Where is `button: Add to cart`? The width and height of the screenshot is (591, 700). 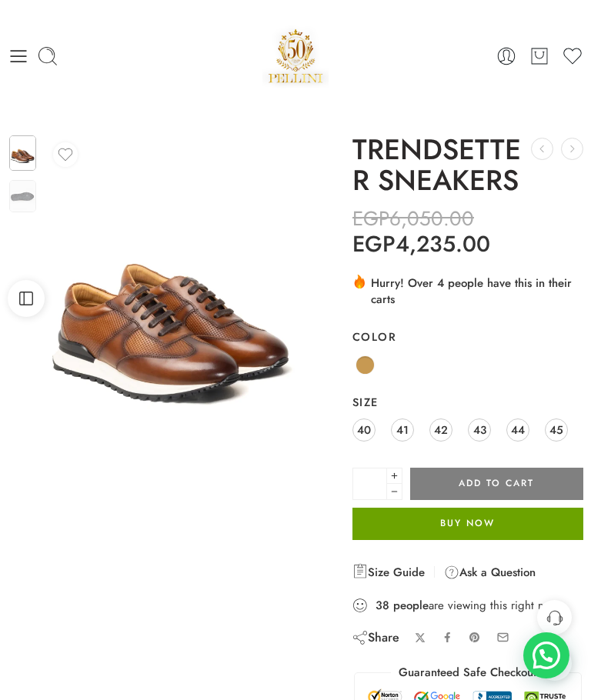
button: Add to cart is located at coordinates (496, 484).